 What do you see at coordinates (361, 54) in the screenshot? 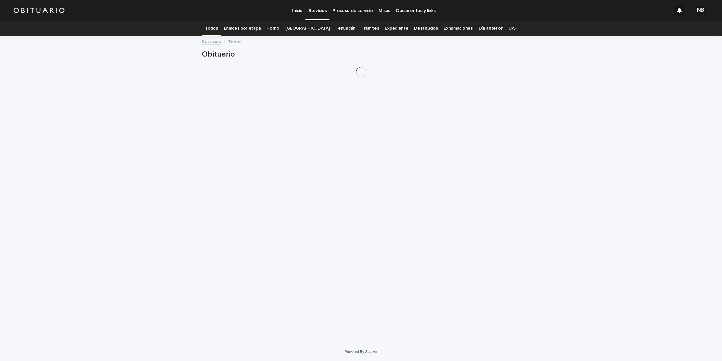
I see `h1: Obituario` at bounding box center [361, 54].